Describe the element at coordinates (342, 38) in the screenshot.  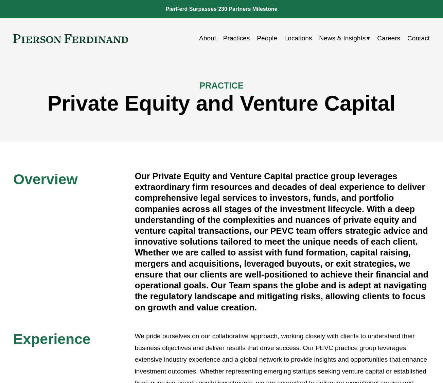
I see `span: News & Insights` at that location.